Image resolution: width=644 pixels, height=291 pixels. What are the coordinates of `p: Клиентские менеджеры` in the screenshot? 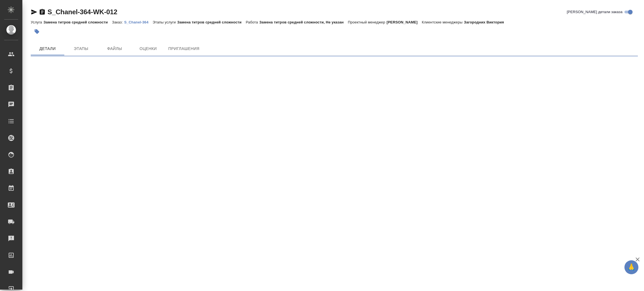 It's located at (443, 22).